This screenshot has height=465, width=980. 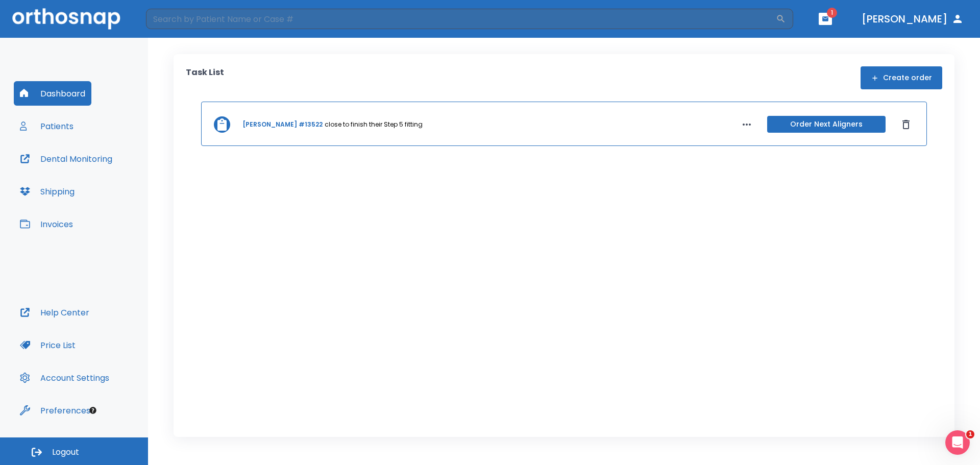 I want to click on img: Orthosnap, so click(x=66, y=18).